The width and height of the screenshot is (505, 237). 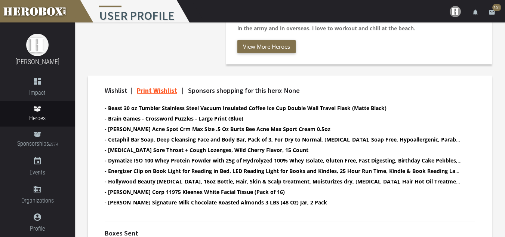 I want to click on img: image, so click(x=37, y=45).